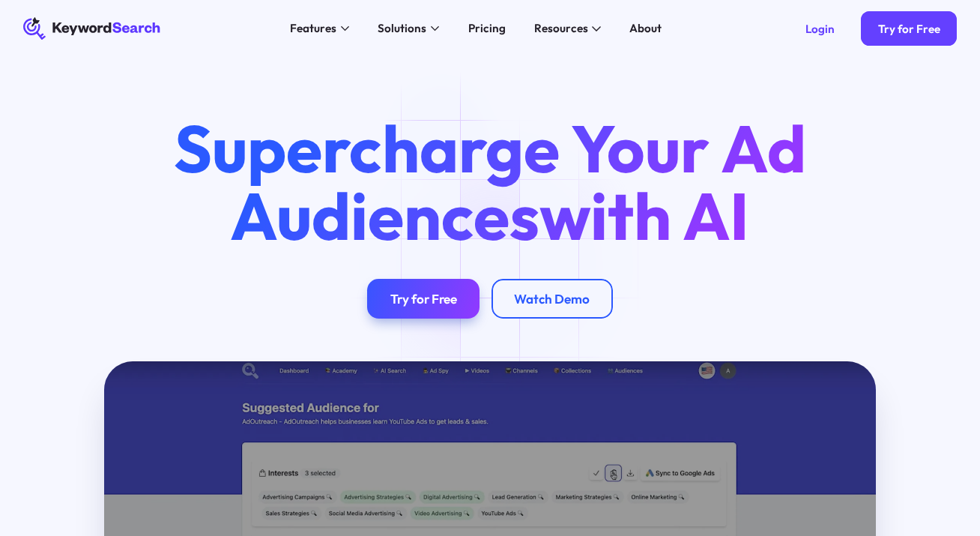 The width and height of the screenshot is (980, 536). Describe the element at coordinates (561, 29) in the screenshot. I see `div: Resources` at that location.